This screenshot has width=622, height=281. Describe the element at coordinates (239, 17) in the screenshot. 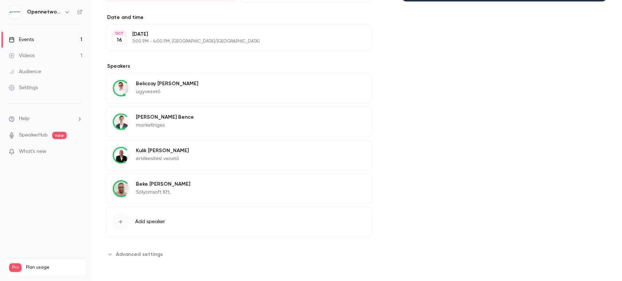

I see `label: Date and time` at that location.